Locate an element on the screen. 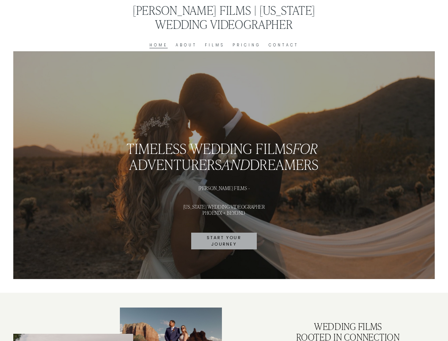 Image resolution: width=448 pixels, height=341 pixels. em: for is located at coordinates (306, 148).